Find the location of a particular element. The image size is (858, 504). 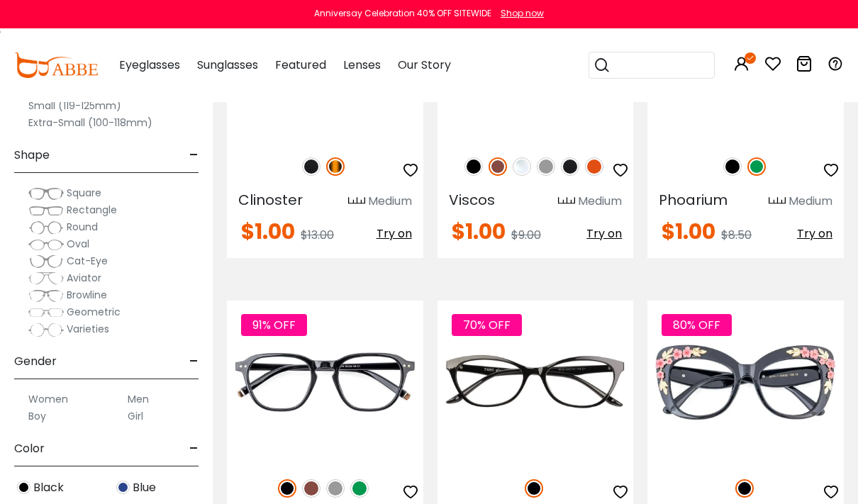

span: Color is located at coordinates (29, 449).